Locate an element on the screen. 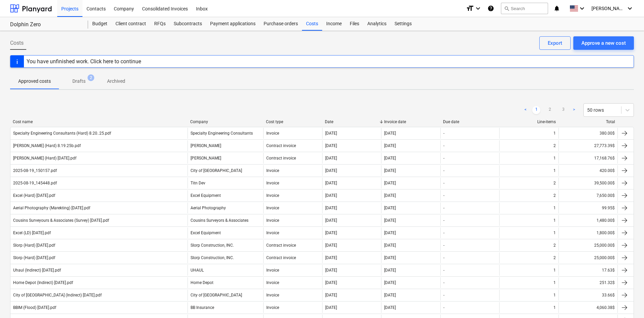 The image size is (644, 318). div: Files is located at coordinates (355, 24).